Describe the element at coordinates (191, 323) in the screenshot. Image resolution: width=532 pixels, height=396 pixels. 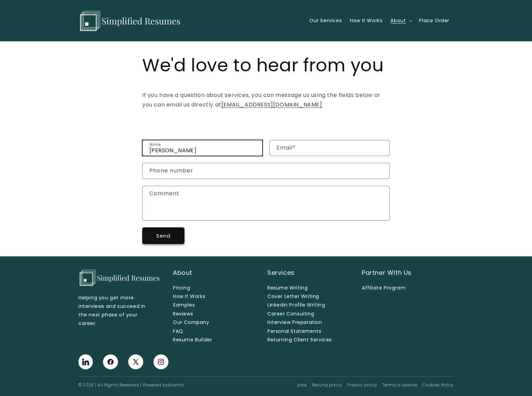
I see `a: Our Company` at that location.